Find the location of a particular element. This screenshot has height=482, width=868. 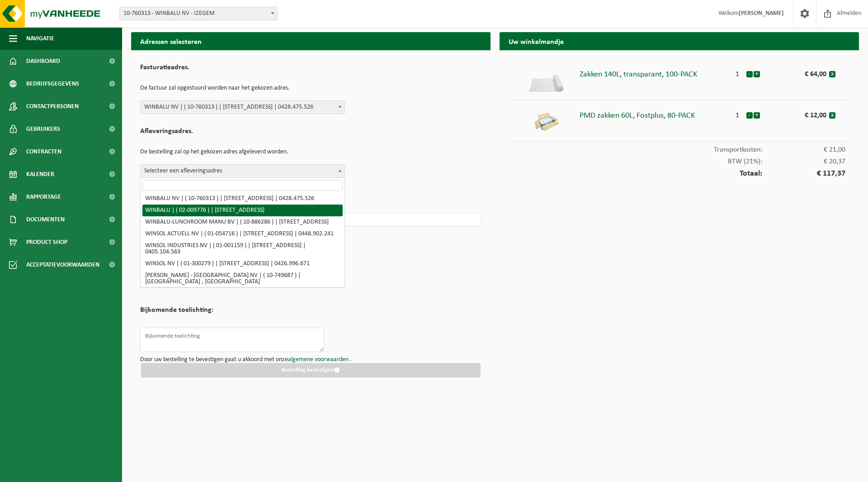

span: Gebruikers is located at coordinates (43, 129).